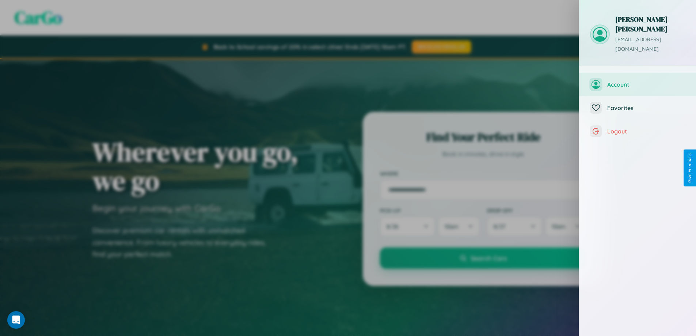 The height and width of the screenshot is (336, 696). Describe the element at coordinates (637, 84) in the screenshot. I see `button: Account` at that location.